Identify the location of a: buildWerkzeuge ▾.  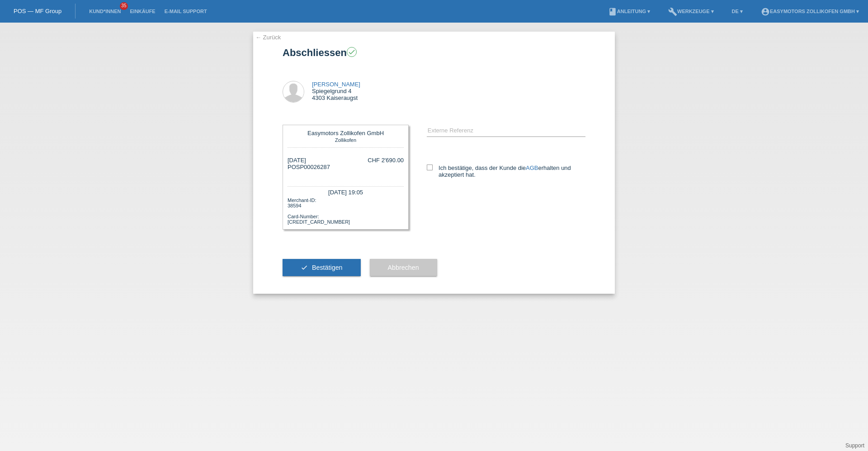
(691, 11).